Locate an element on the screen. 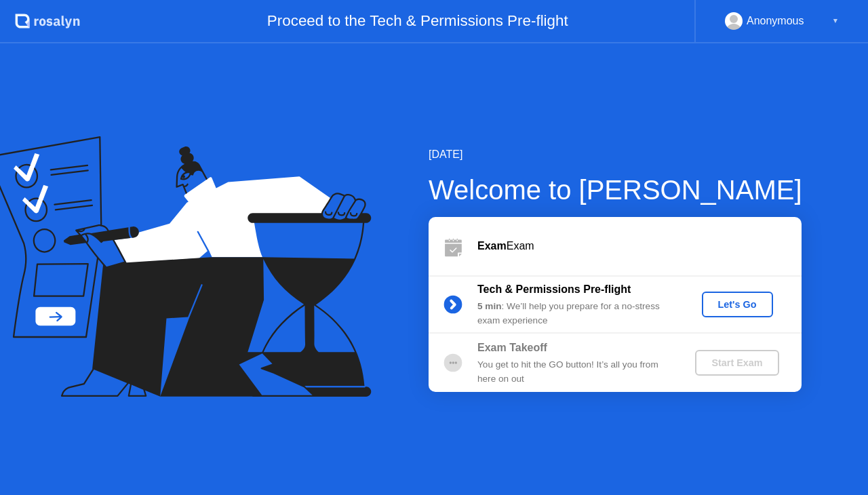  div: Start Exam is located at coordinates (736, 363).